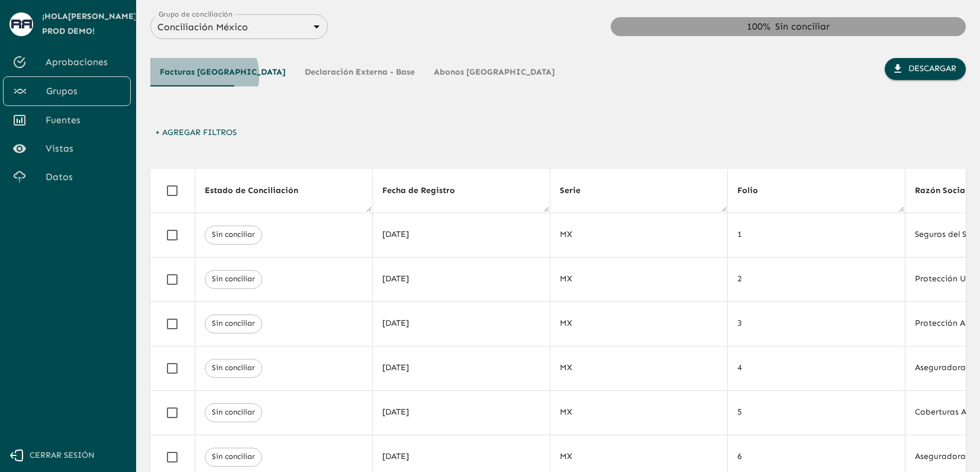 The height and width of the screenshot is (472, 980). Describe the element at coordinates (577, 190) in the screenshot. I see `span: Serie` at that location.